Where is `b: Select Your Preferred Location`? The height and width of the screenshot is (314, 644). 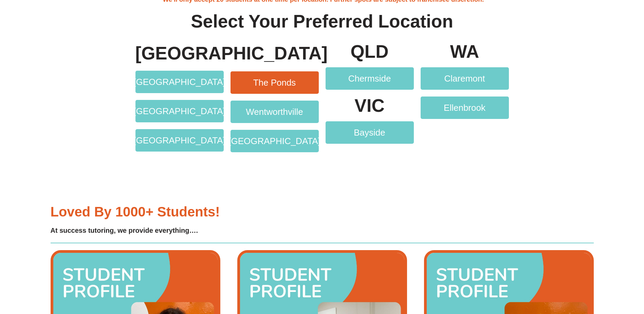 b: Select Your Preferred Location is located at coordinates (322, 21).